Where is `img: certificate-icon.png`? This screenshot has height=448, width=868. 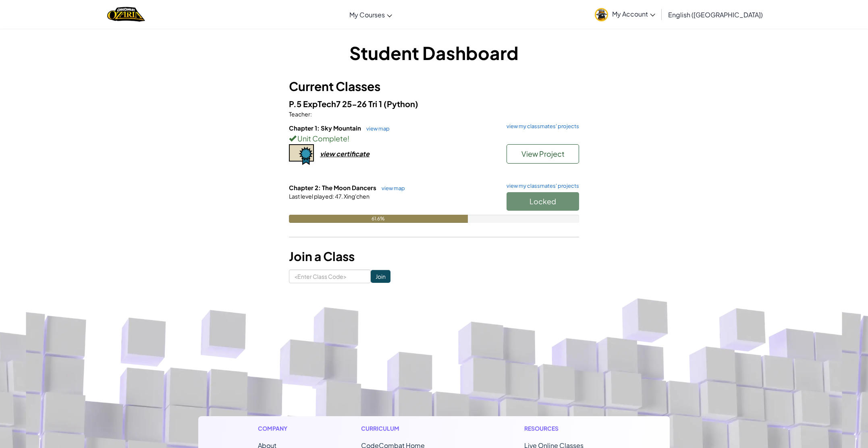 img: certificate-icon.png is located at coordinates (302, 155).